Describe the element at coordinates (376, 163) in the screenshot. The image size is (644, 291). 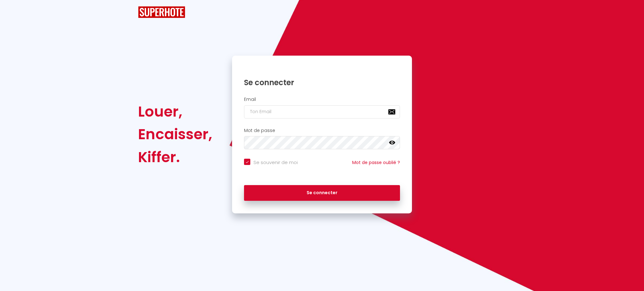
I see `a: Mot de passe oublié ?` at that location.